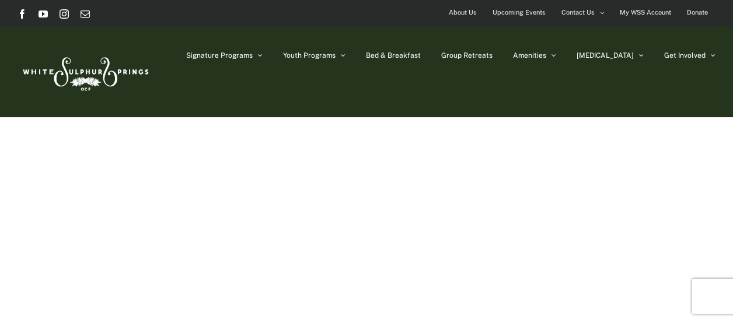  Describe the element at coordinates (463, 12) in the screenshot. I see `span: About Us` at that location.